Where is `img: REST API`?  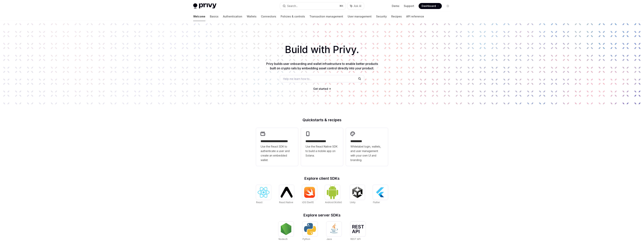 img: REST API is located at coordinates (358, 229).